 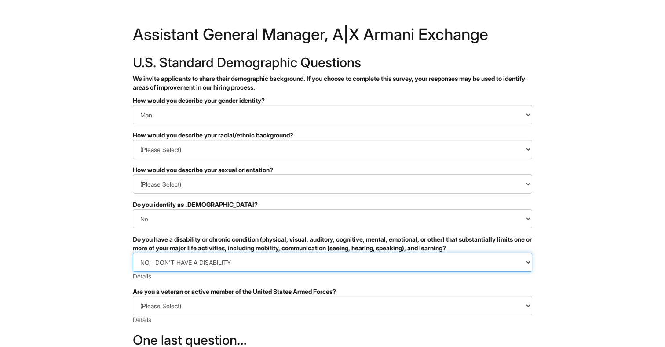 I want to click on div: Do you have a disability or chronic condition (physical, visual, auditory, cognitive, mental, emo..., so click(x=333, y=244).